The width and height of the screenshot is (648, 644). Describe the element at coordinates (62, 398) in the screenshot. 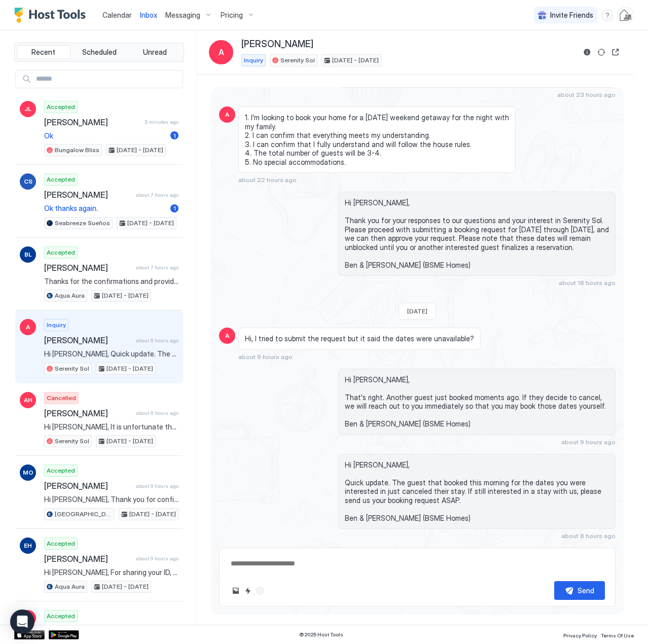

I see `span: Cancelled` at that location.